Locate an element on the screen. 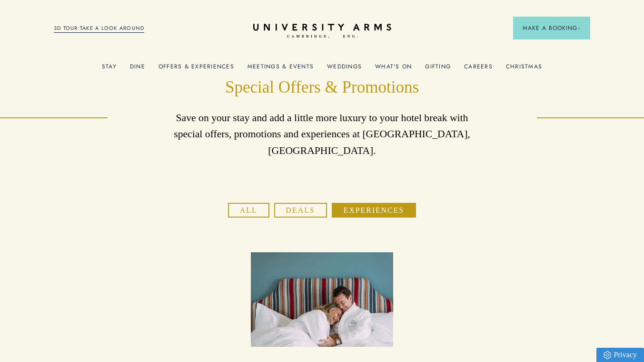  a: Dine is located at coordinates (137, 70).